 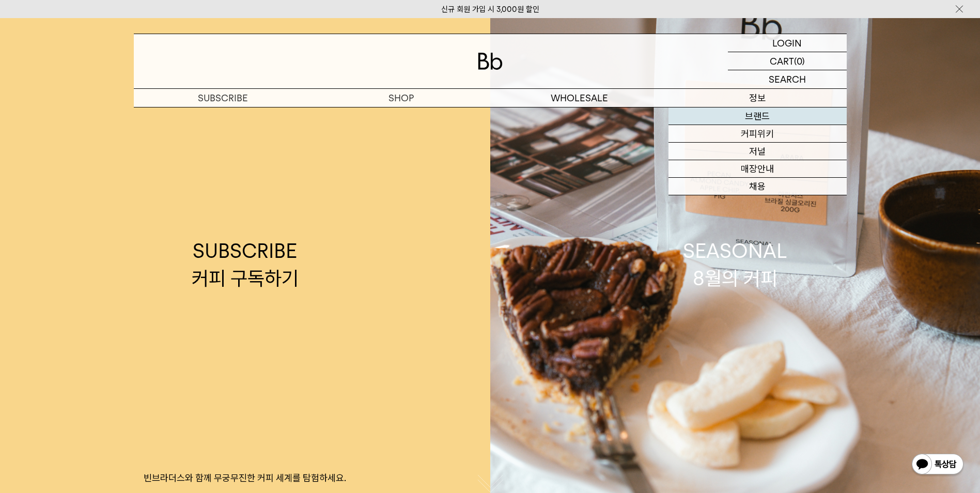 What do you see at coordinates (758, 169) in the screenshot?
I see `a: 매장안내` at bounding box center [758, 169].